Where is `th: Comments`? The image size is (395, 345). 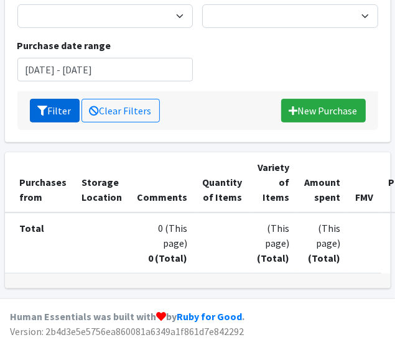
th: Comments is located at coordinates (162, 182).